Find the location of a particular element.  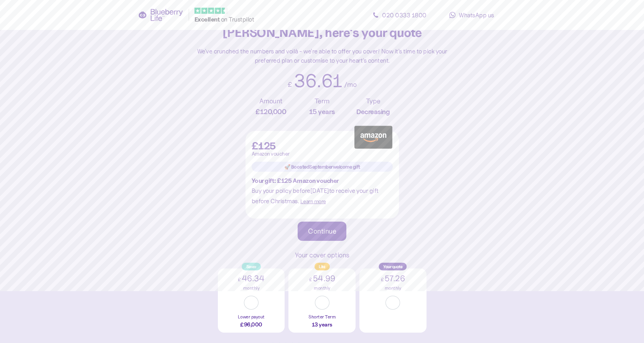

div: We've crunched the numbers and voilà - we're able to offer you cover! Now it's time to pick your ... is located at coordinates (322, 56).